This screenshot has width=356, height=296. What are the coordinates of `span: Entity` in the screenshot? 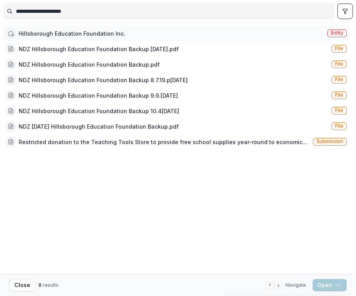 It's located at (337, 33).